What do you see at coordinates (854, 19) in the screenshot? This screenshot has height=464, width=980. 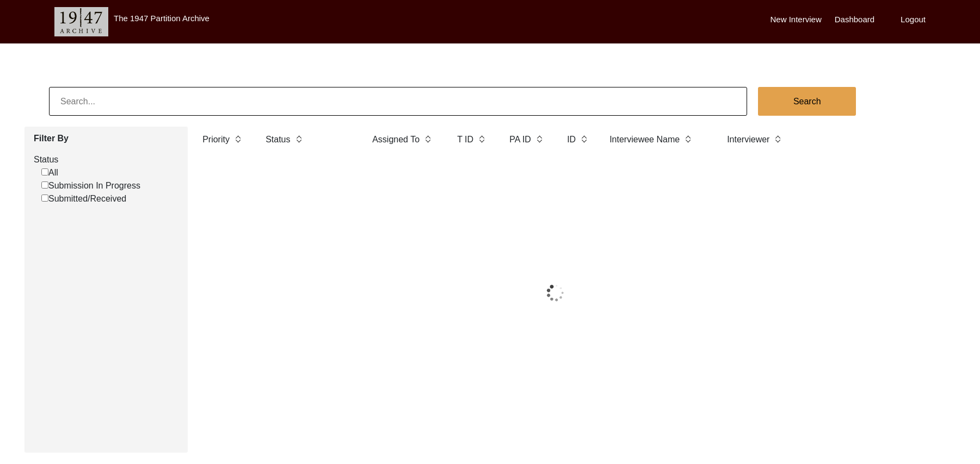 I see `label: Dashboard` at bounding box center [854, 19].